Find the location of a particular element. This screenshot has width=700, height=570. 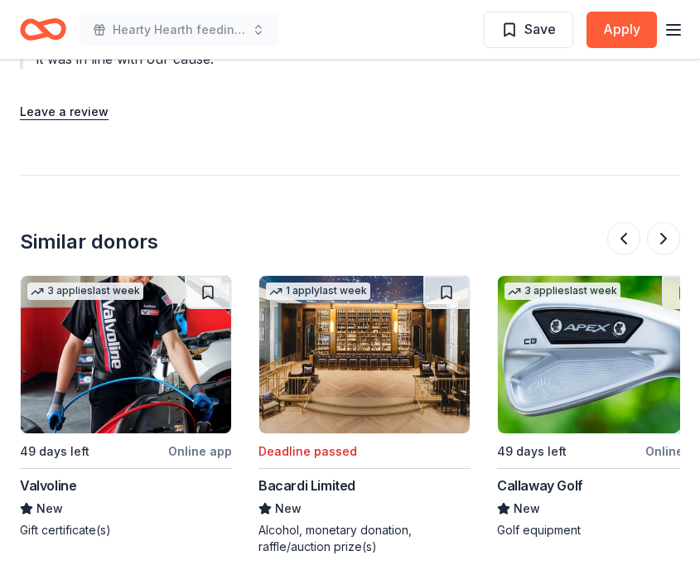

span: Hearty Hearth feeding every belly is located at coordinates (179, 30).